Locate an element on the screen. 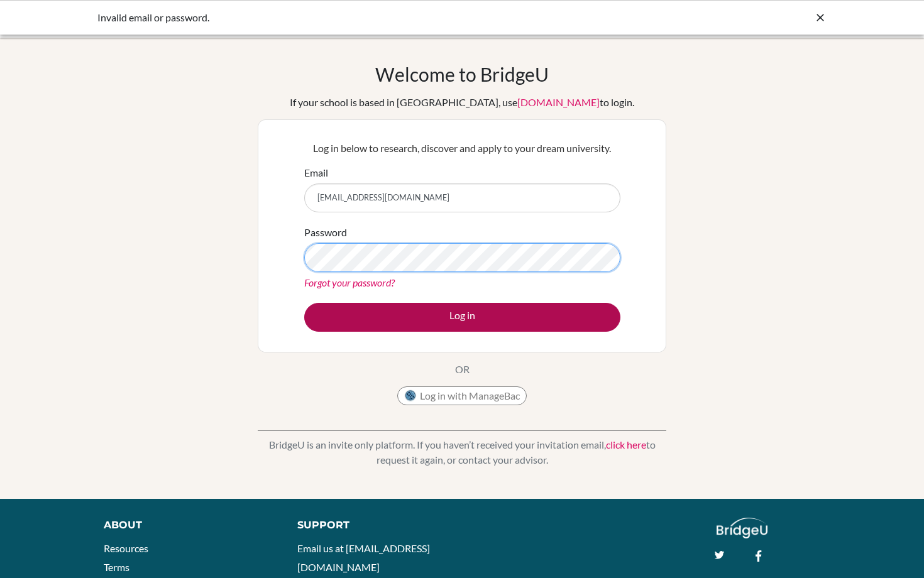 The height and width of the screenshot is (578, 924). a: click here is located at coordinates (626, 445).